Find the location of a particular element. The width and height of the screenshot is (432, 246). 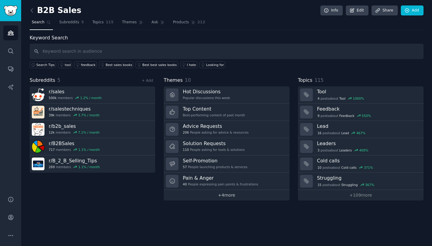

h3: r/ salestechniques is located at coordinates (74, 109).